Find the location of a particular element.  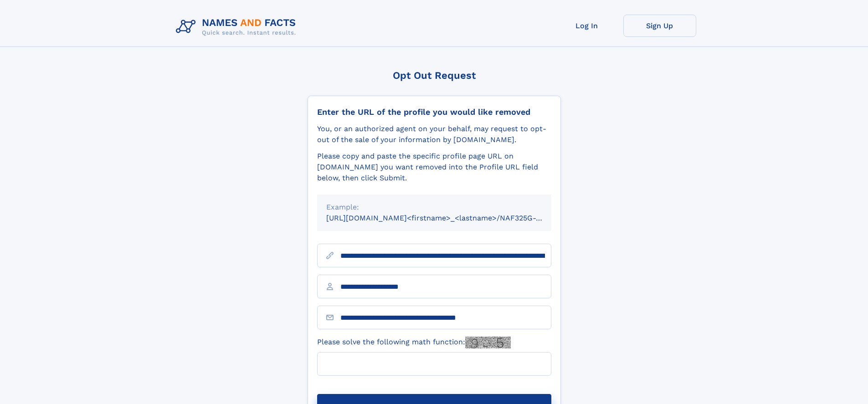

a: Sign Up is located at coordinates (660, 25).